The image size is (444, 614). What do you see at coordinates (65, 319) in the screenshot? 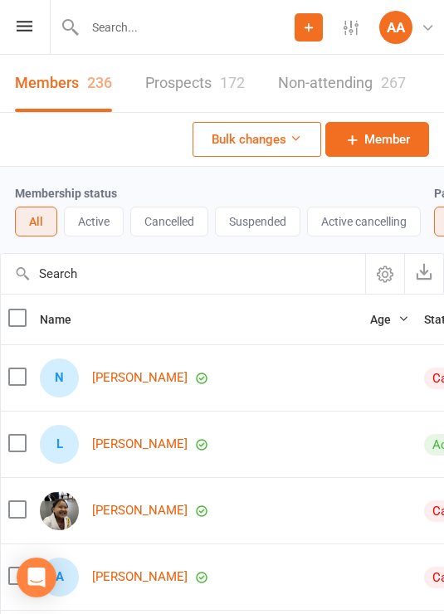
I see `span: Name` at bounding box center [65, 319].